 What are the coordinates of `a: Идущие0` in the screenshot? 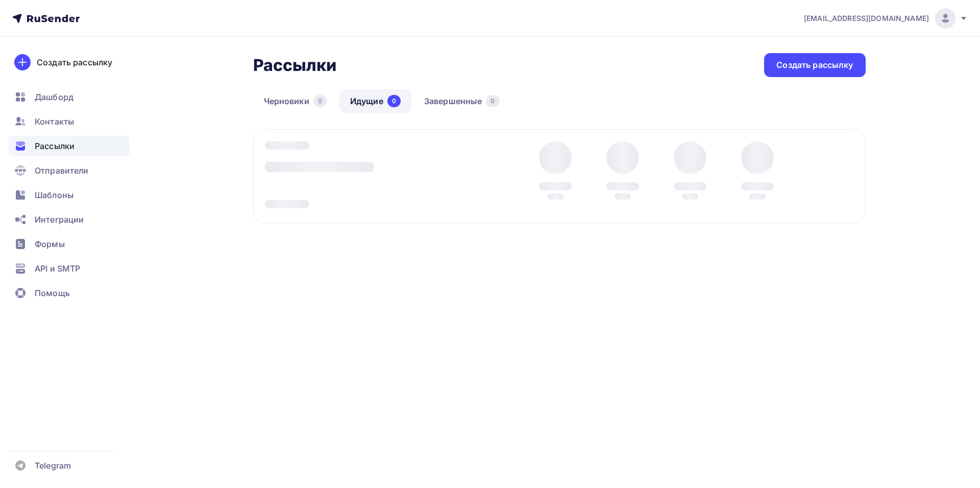 It's located at (375, 101).